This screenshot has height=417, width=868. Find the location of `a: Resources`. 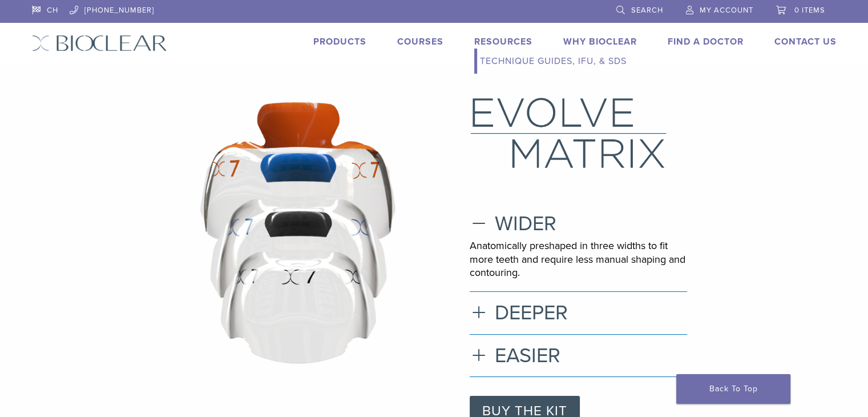

a: Resources is located at coordinates (503, 42).